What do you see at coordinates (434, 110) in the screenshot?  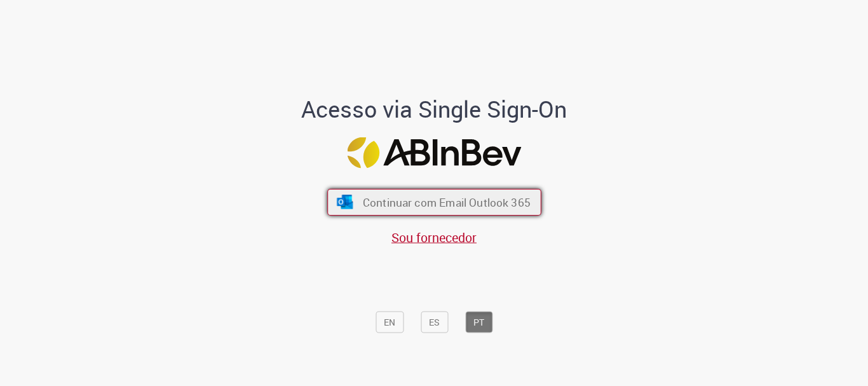 I see `h1: Acesso via Single Sign-On` at bounding box center [434, 110].